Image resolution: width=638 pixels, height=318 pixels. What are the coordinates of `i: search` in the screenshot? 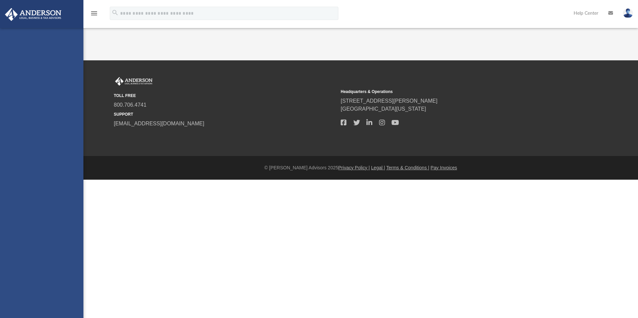 It's located at (115, 13).